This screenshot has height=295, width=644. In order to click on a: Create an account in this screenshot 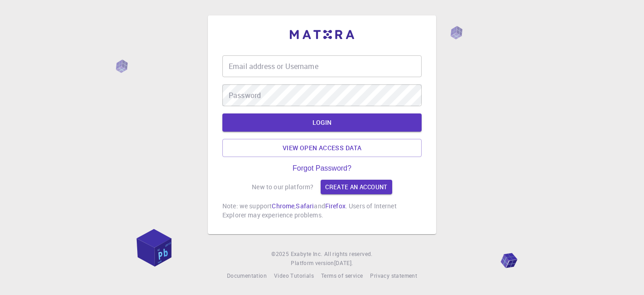, I will do `click(356, 187)`.